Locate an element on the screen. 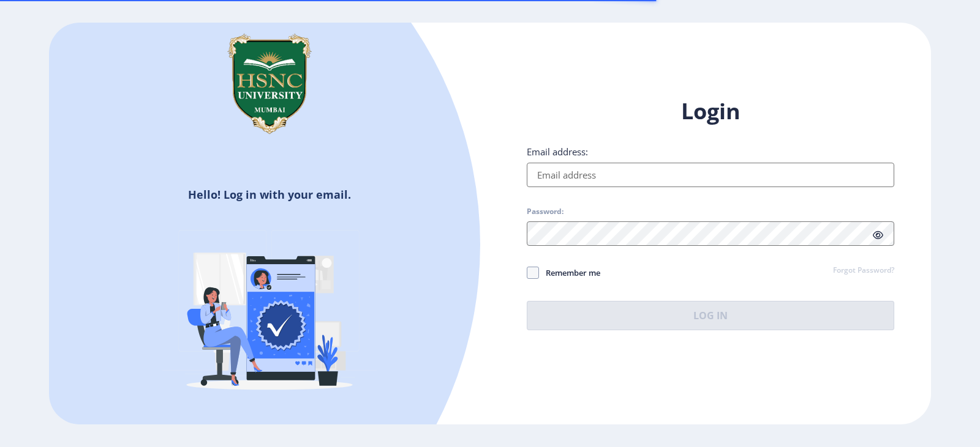 The image size is (980, 447). button: Log In is located at coordinates (710, 316).